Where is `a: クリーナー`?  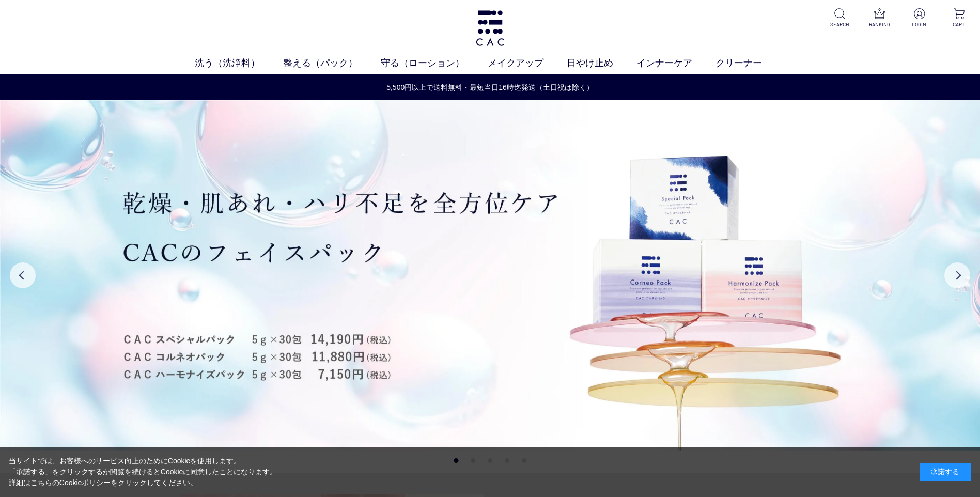 a: クリーナー is located at coordinates (750, 63).